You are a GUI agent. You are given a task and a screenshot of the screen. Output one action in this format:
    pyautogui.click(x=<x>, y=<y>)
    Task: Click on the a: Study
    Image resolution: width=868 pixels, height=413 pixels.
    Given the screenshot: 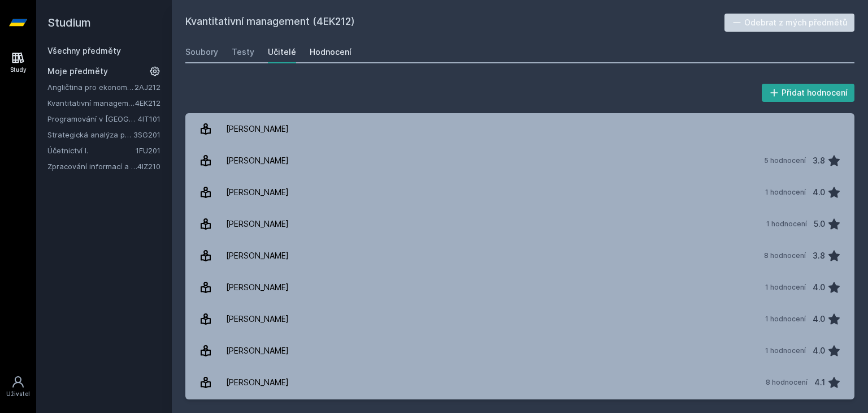 What is the action you would take?
    pyautogui.click(x=18, y=62)
    